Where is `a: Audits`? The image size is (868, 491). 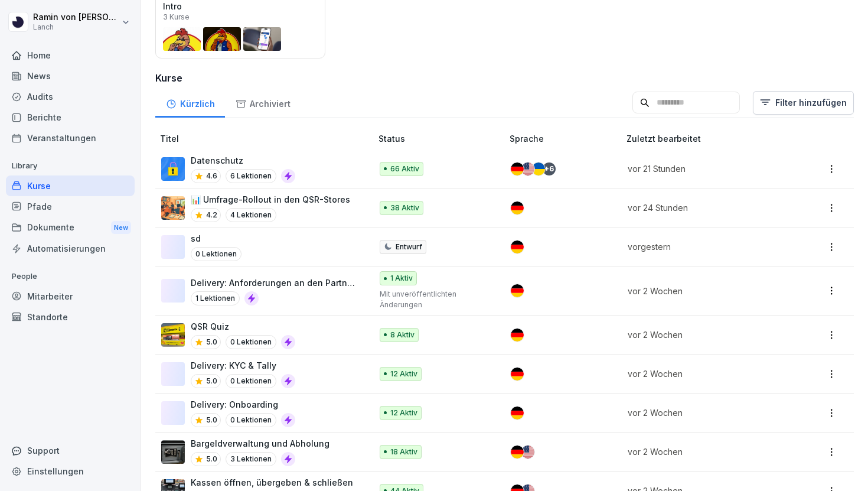 a: Audits is located at coordinates (70, 96).